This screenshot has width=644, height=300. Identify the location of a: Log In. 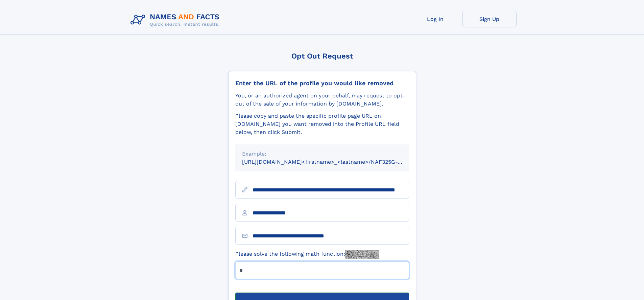
(435, 19).